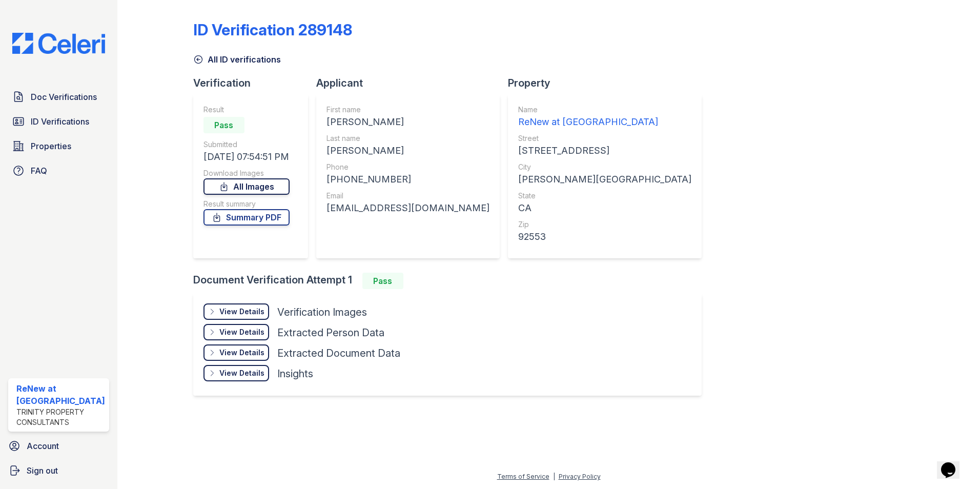 This screenshot has width=980, height=489. What do you see at coordinates (605, 110) in the screenshot?
I see `div: Name` at bounding box center [605, 110].